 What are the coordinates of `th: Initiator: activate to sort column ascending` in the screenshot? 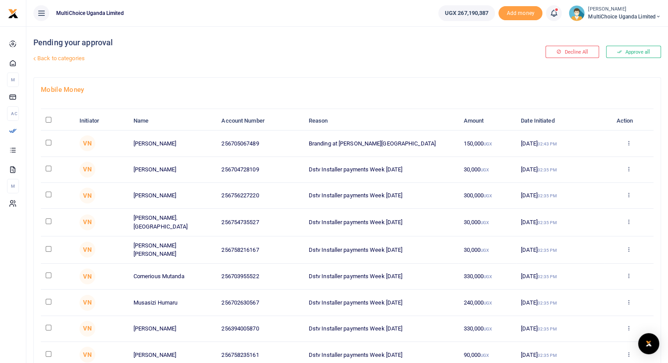 It's located at (101, 121).